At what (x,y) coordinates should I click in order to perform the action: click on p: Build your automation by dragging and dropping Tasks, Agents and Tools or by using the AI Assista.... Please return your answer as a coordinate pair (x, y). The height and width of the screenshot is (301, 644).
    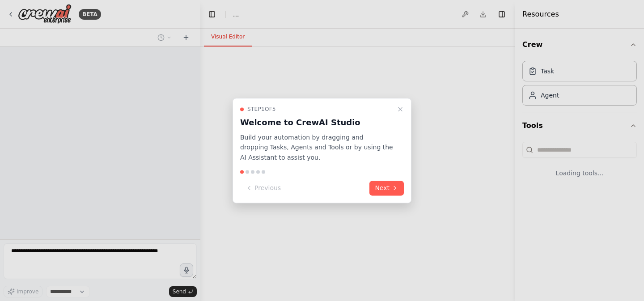
    Looking at the image, I should click on (317, 147).